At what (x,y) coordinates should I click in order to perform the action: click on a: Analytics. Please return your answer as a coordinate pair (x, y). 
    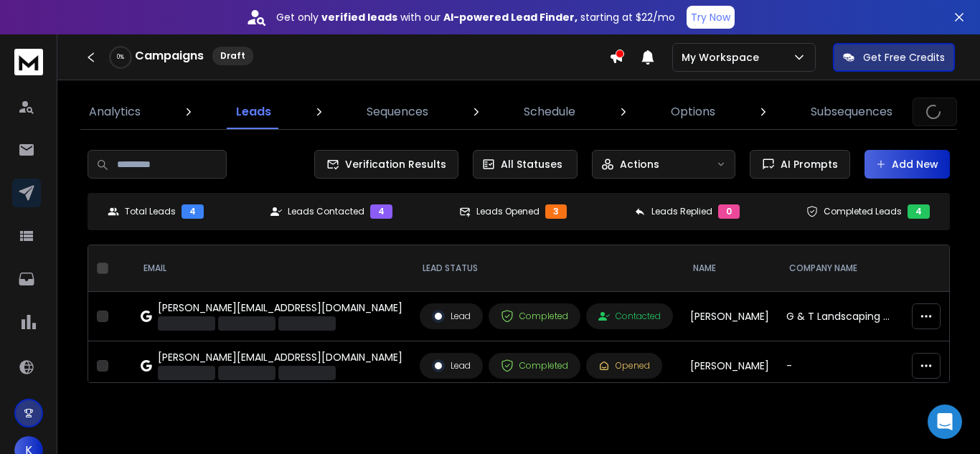
    Looking at the image, I should click on (115, 112).